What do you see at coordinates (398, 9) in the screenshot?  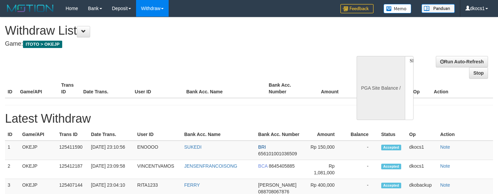 I see `img: Button%20Memo.svg` at bounding box center [398, 9].